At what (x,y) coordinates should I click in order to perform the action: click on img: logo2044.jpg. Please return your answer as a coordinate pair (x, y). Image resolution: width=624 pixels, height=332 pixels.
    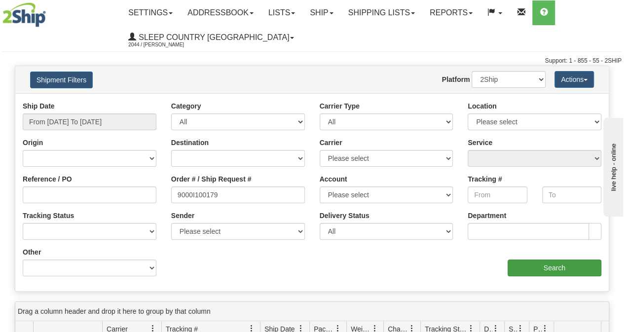
    Looking at the image, I should click on (24, 15).